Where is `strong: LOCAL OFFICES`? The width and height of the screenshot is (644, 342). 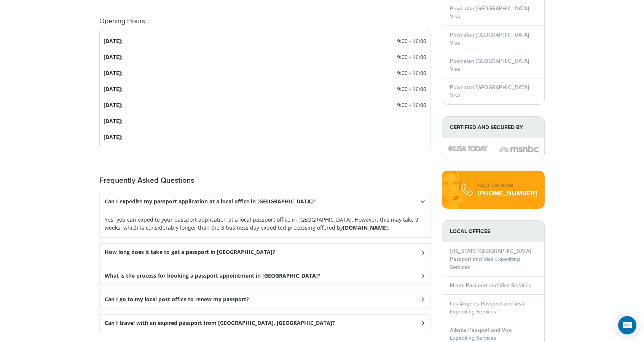
strong: LOCAL OFFICES is located at coordinates (493, 231).